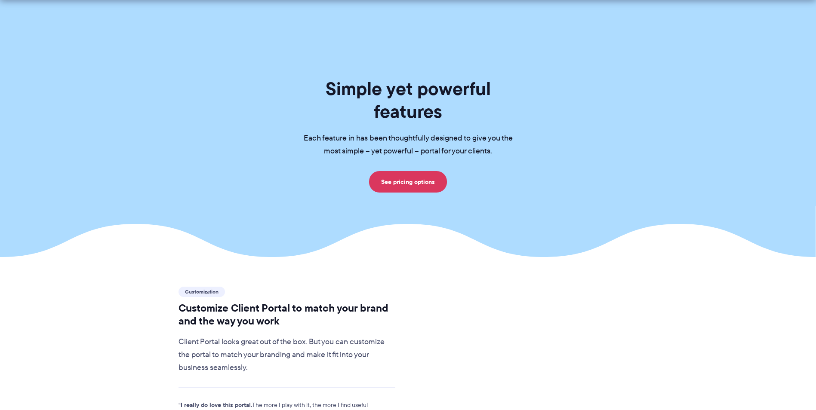 The image size is (816, 410). I want to click on span: Customization, so click(202, 292).